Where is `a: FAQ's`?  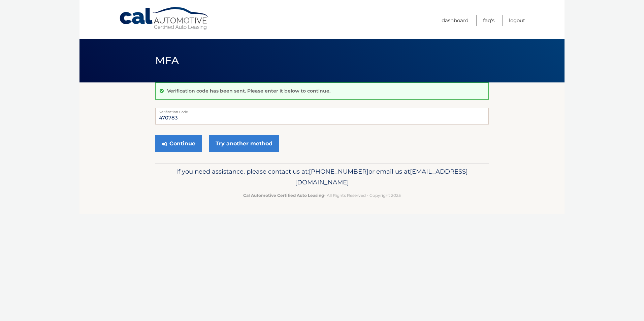 a: FAQ's is located at coordinates (489, 20).